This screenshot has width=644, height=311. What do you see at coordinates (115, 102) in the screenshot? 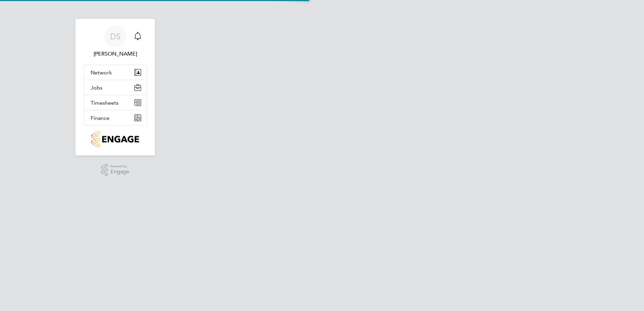
I see `button: Timesheets` at bounding box center [115, 102].